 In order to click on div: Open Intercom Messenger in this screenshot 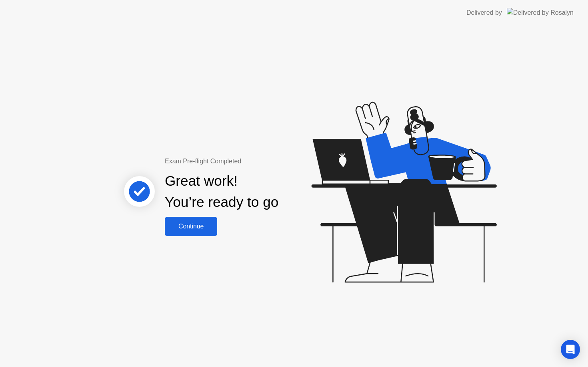, I will do `click(570, 349)`.